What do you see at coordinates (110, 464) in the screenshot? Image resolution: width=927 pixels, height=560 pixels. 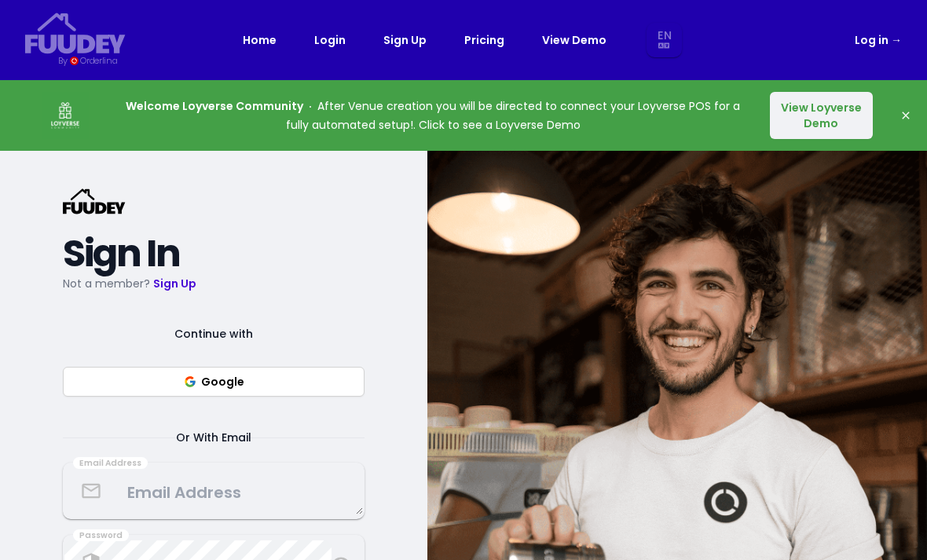 I see `div: Email Address` at bounding box center [110, 464].